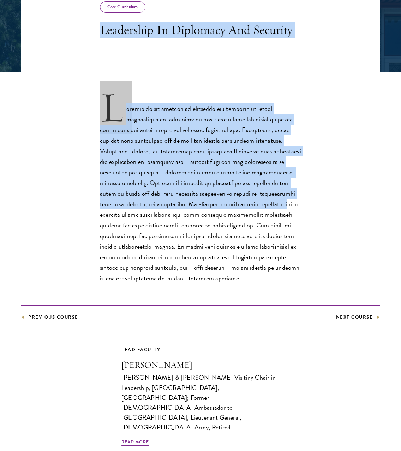 Image resolution: width=401 pixels, height=451 pixels. What do you see at coordinates (201, 30) in the screenshot?
I see `h3: Leadership In Diplomacy And Security` at bounding box center [201, 30].